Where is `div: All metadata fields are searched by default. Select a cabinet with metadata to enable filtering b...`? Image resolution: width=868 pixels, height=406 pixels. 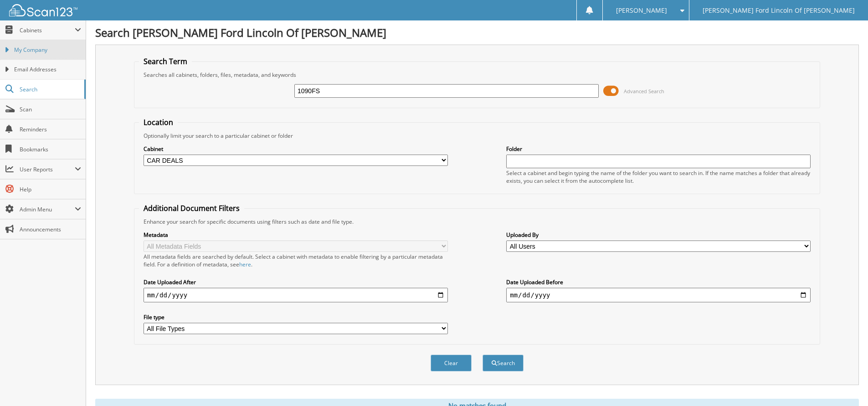 div: All metadata fields are searched by default. Select a cabinet with metadata to enable filtering b... is located at coordinates (296, 261).